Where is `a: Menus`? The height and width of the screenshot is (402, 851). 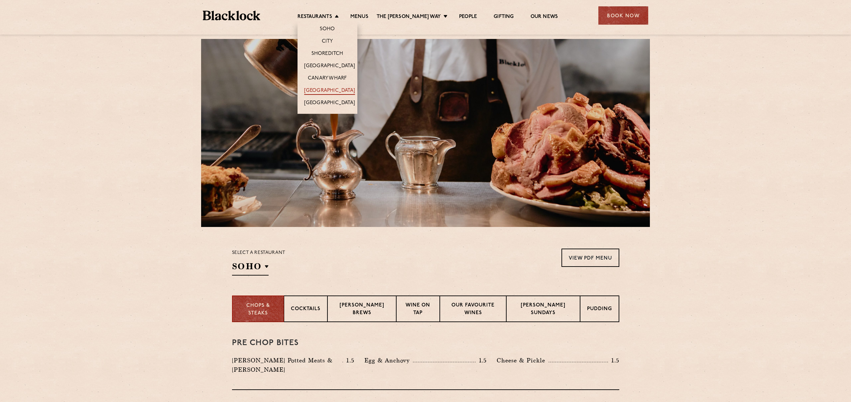
a: Menus is located at coordinates (359, 17).